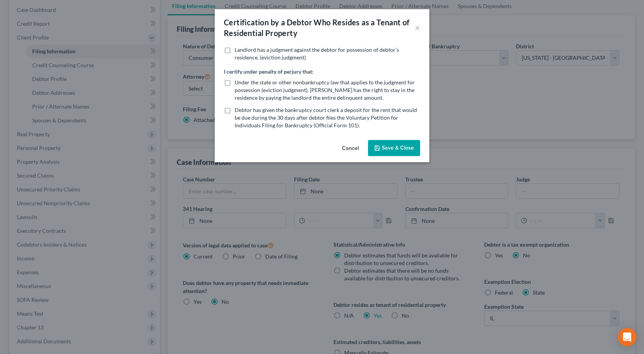  What do you see at coordinates (324, 90) in the screenshot?
I see `span: Under the state or other nonbankruptcy law that applies to the judgment for possession (eviction ...` at bounding box center [324, 90].